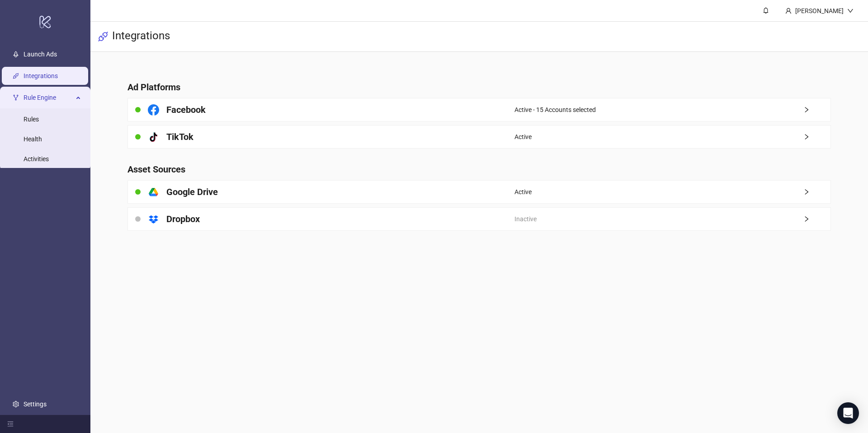 Image resolution: width=868 pixels, height=433 pixels. What do you see at coordinates (10, 424) in the screenshot?
I see `span: menu-fold` at bounding box center [10, 424].